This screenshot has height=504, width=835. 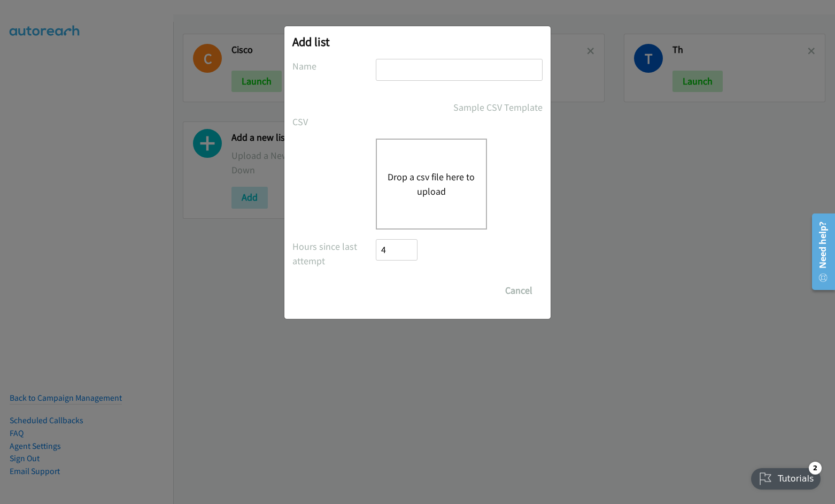 I want to click on upt-list-badge: 2, so click(x=70, y=11).